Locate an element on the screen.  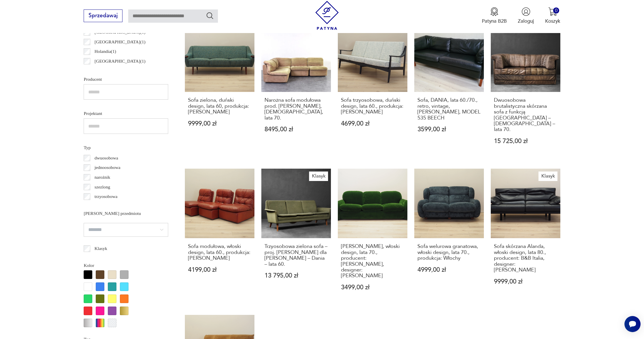
p: Projektant is located at coordinates (126, 114).